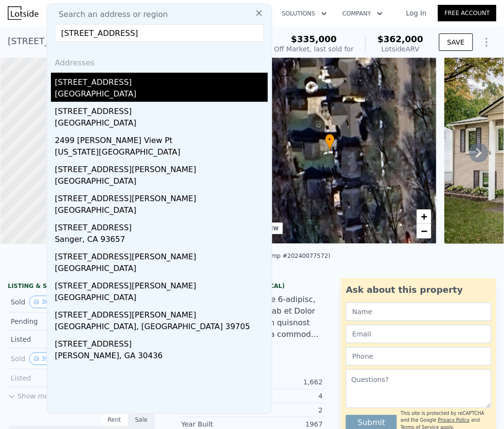 Image resolution: width=504 pixels, height=429 pixels. What do you see at coordinates (362, 13) in the screenshot?
I see `button: Company` at bounding box center [362, 13].